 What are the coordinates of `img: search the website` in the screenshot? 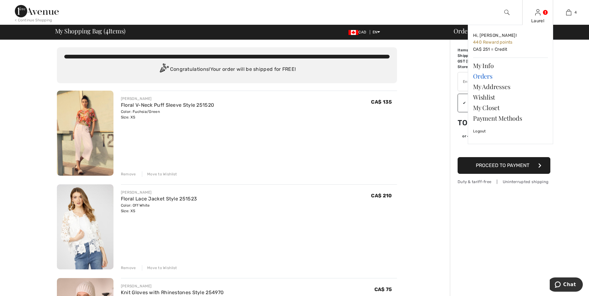 It's located at (507, 12).